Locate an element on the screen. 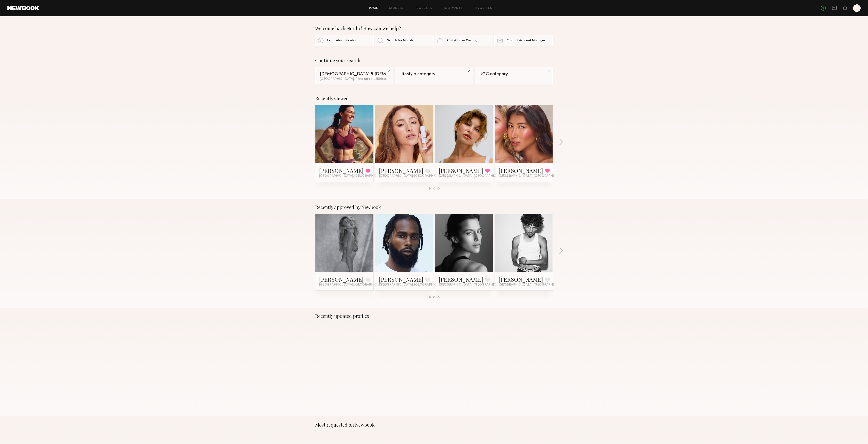 The image size is (868, 444). span: Contact Account Manager is located at coordinates (525, 41).